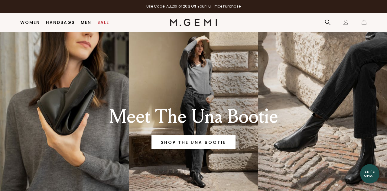 The image size is (387, 191). I want to click on img: M.Gemi, so click(194, 22).